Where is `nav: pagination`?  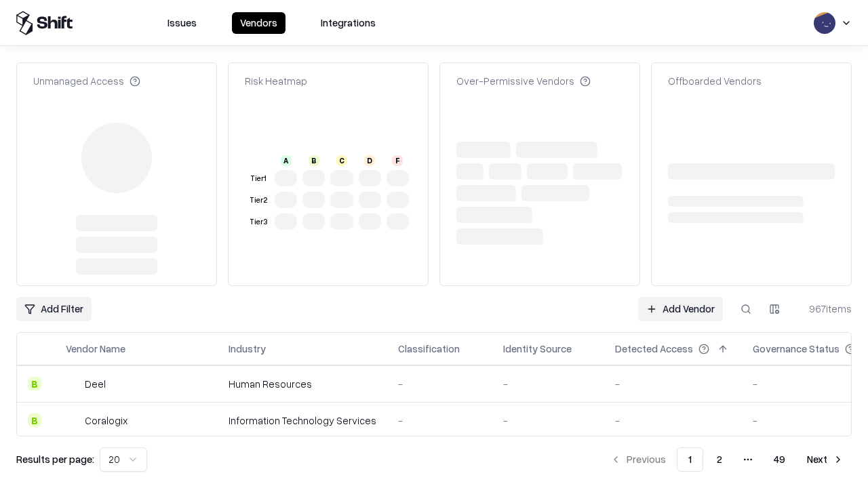 nav: pagination is located at coordinates (727, 460).